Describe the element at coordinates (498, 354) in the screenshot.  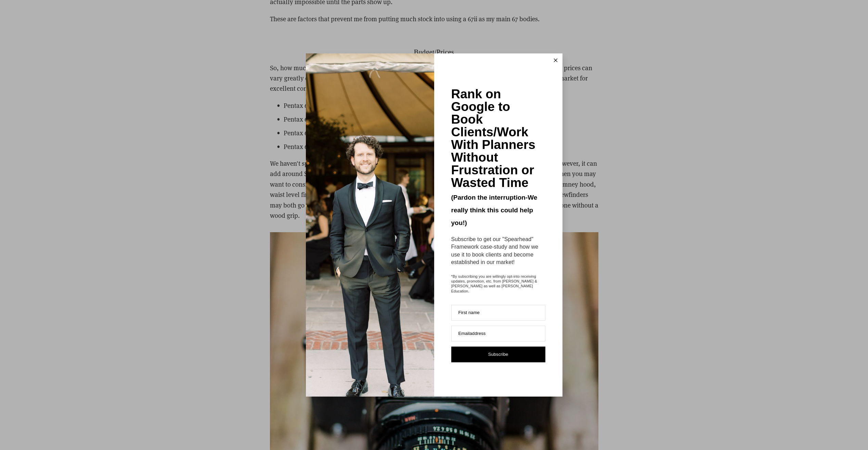
I see `button: Subscribe` at that location.